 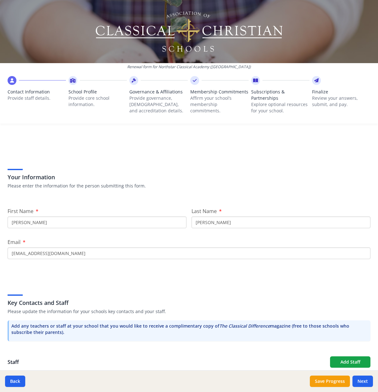 What do you see at coordinates (166, 362) in the screenshot?
I see `h1: Staff` at bounding box center [166, 362].